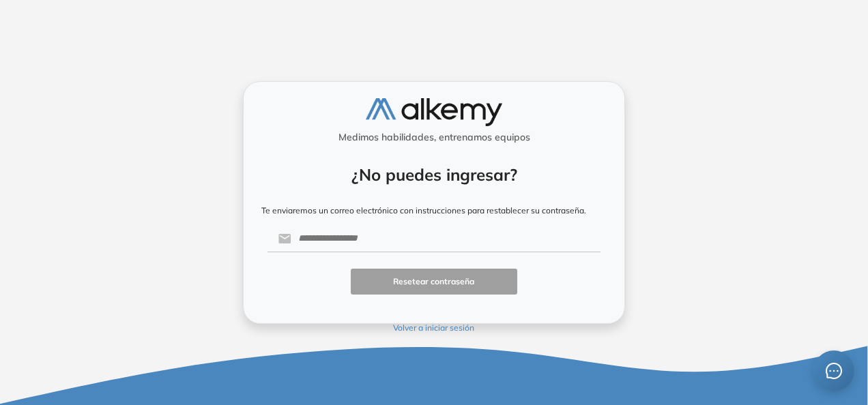 The image size is (868, 405). I want to click on span: Te enviaremos un correo electrónico con instrucciones para restablecer su contraseña., so click(424, 210).